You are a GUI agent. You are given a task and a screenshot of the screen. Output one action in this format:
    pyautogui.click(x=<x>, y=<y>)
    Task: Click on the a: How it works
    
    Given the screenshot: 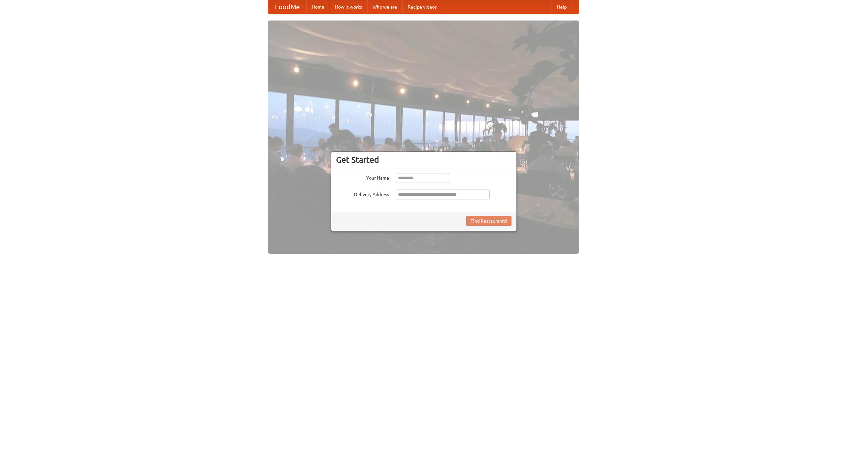 What is the action you would take?
    pyautogui.click(x=348, y=7)
    